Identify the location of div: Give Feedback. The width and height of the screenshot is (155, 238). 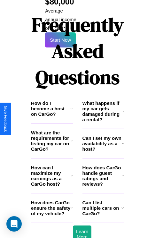
(5, 118).